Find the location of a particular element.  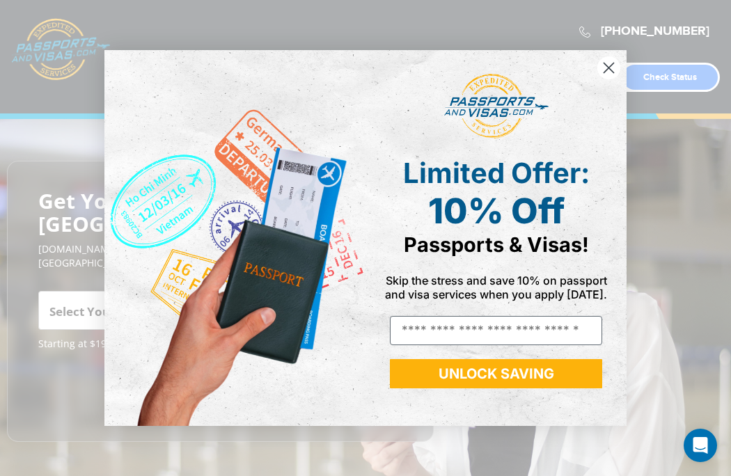

button: Close dialog is located at coordinates (609, 68).